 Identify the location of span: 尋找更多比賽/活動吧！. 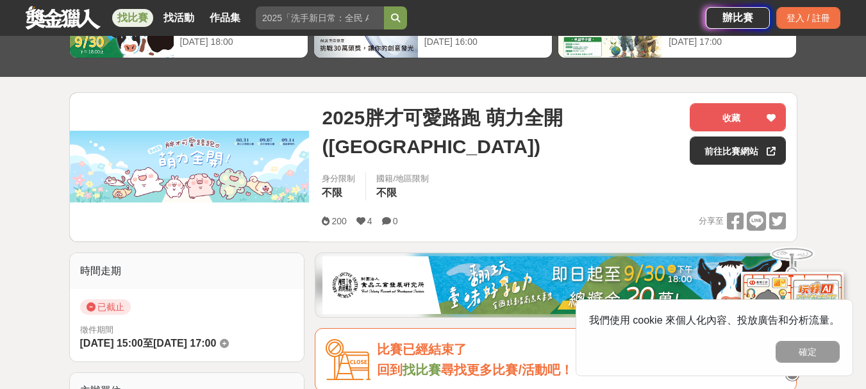
(507, 370).